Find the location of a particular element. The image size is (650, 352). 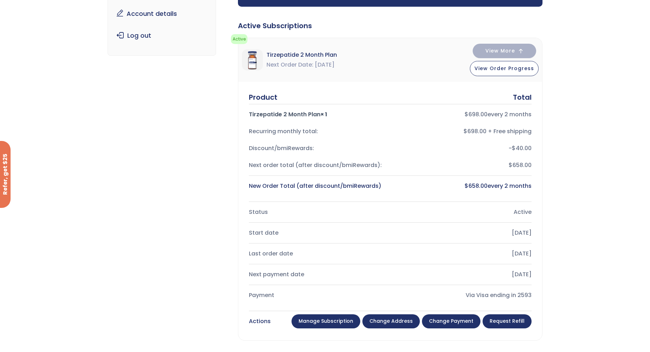

div: Active Subscriptions is located at coordinates (390, 26).